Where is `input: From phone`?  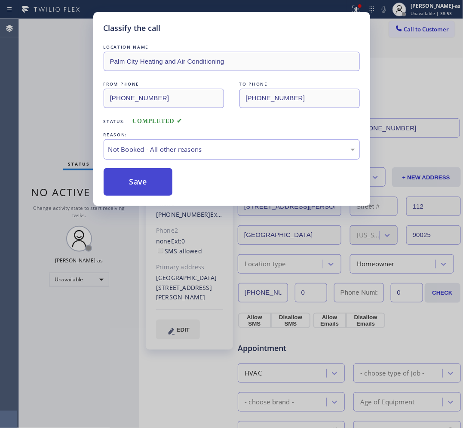 input: From phone is located at coordinates (164, 98).